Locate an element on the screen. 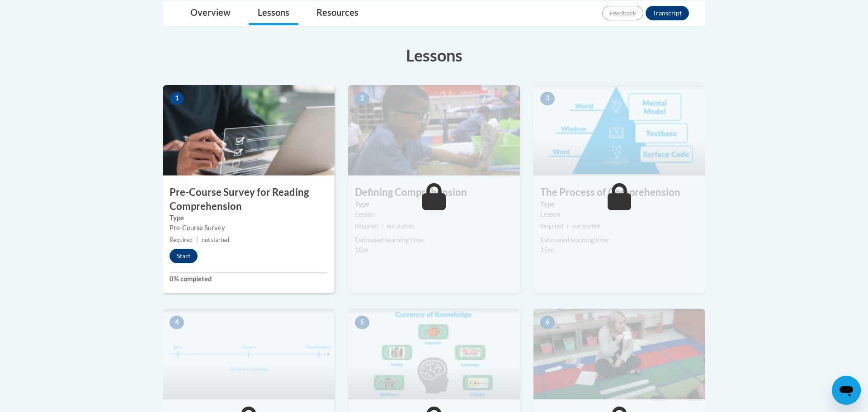  button: Feedback is located at coordinates (623, 13).